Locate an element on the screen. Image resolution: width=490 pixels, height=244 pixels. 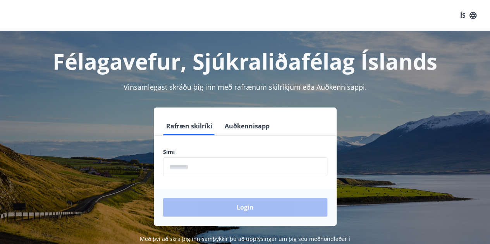
button: Rafræn skilríki is located at coordinates (189, 126).